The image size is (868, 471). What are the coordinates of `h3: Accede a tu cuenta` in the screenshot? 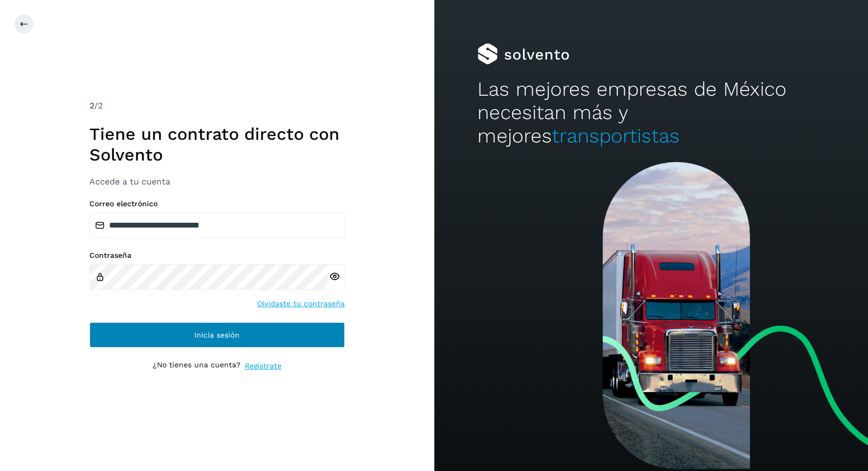 It's located at (217, 181).